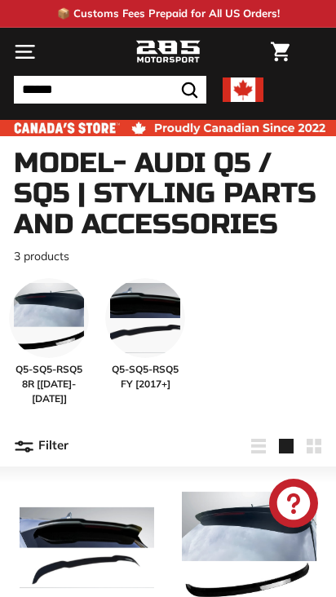 This screenshot has height=597, width=336. What do you see at coordinates (168, 256) in the screenshot?
I see `p: 3 products` at bounding box center [168, 256].